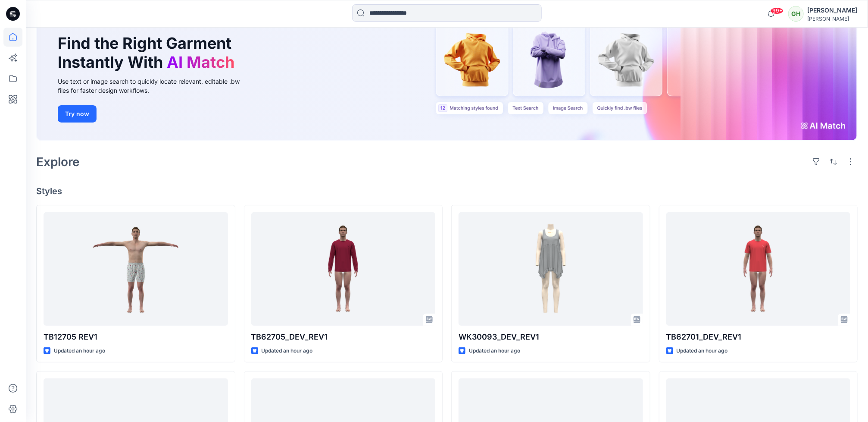 The width and height of the screenshot is (868, 422). What do you see at coordinates (155, 86) in the screenshot?
I see `div: Use text or image search to quickly locate relevant, editable .bw files for faster design workflows.` at bounding box center [155, 86].